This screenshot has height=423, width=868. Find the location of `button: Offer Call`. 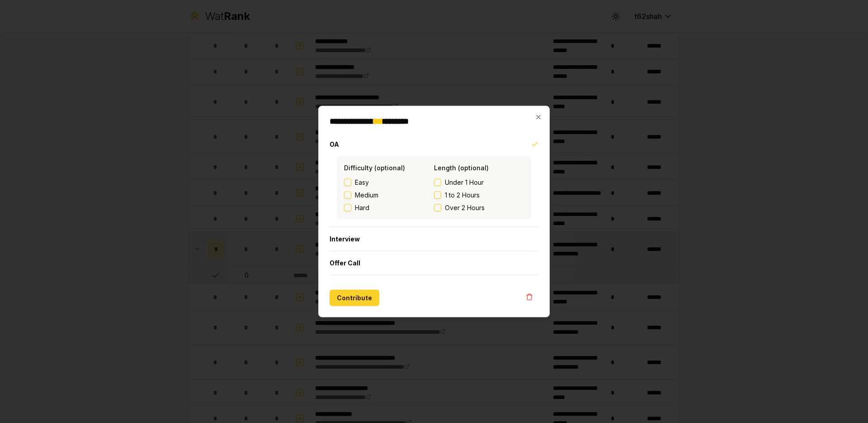

button: Offer Call is located at coordinates (434, 263).